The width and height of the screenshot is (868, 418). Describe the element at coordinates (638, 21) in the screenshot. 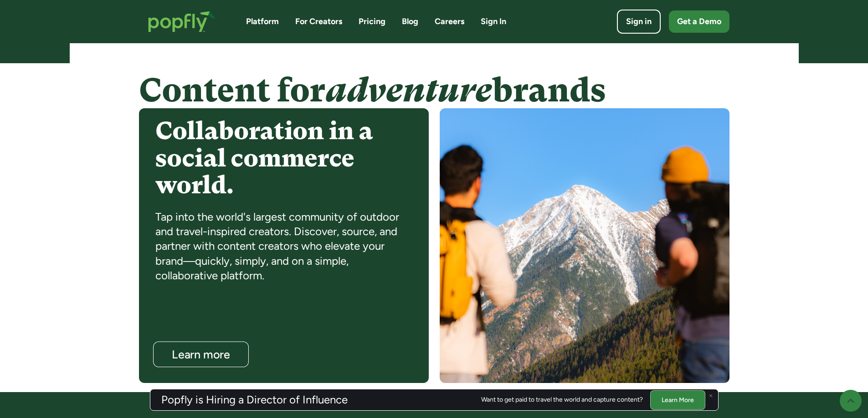

I see `a: Sign in` at that location.